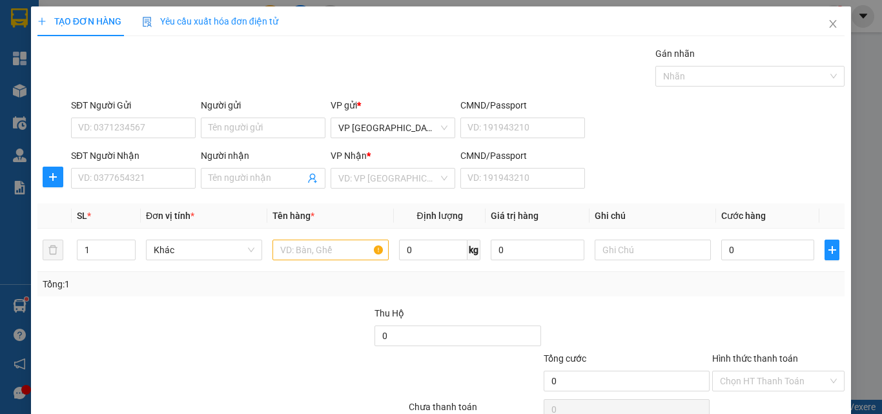 This screenshot has height=414, width=882. Describe the element at coordinates (743, 216) in the screenshot. I see `span: Cước hàng` at that location.